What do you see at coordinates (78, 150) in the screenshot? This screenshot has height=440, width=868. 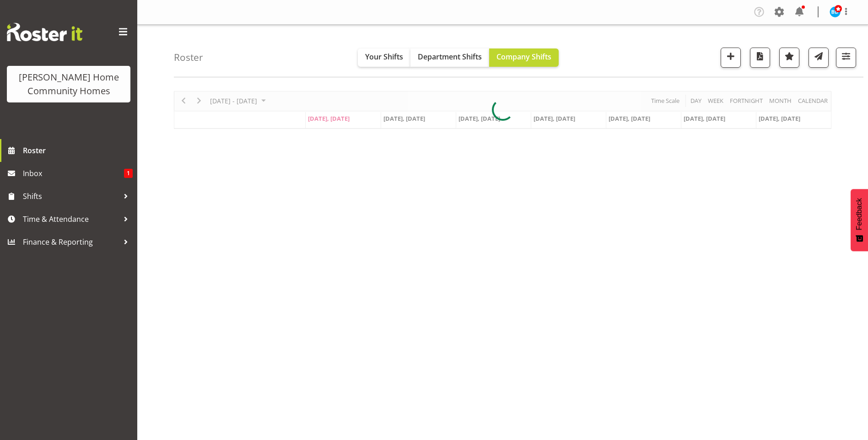 I see `span: Roster` at bounding box center [78, 150].